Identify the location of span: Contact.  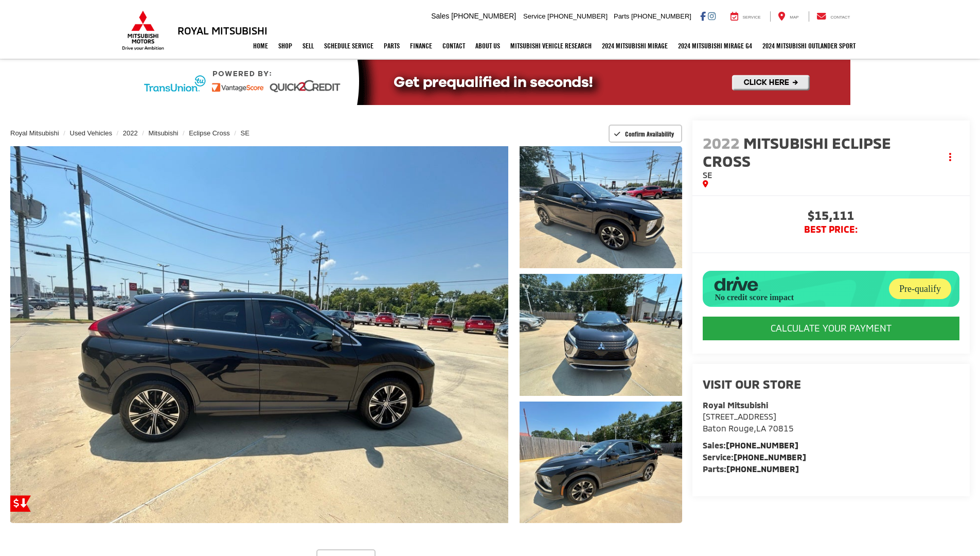
(840, 17).